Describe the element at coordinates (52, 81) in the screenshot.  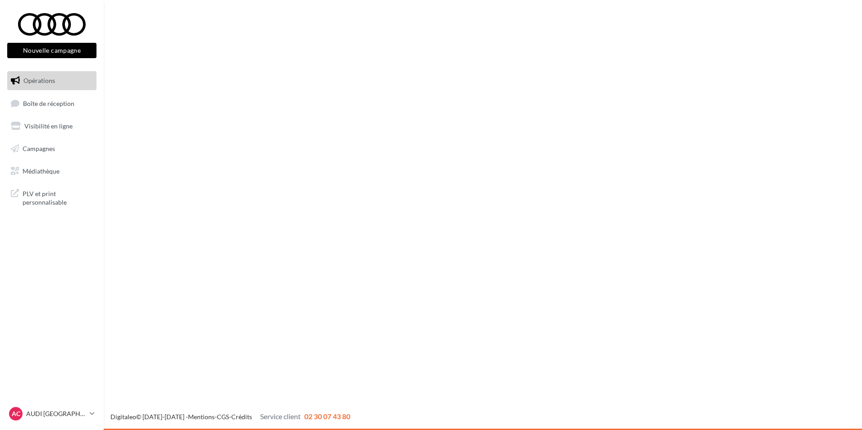
I see `a: Opérations` at that location.